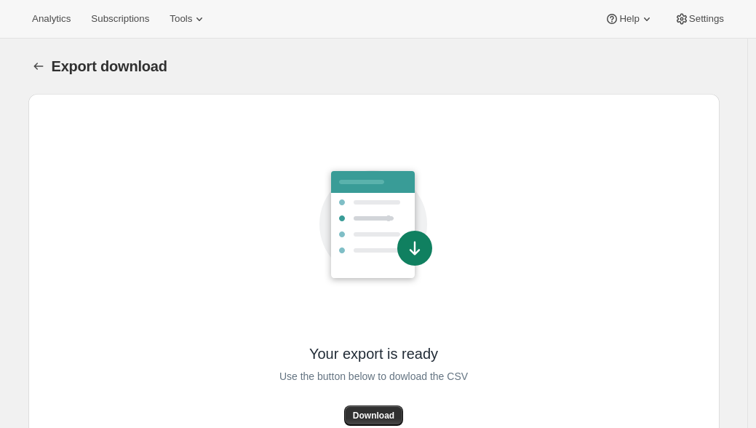  I want to click on span: Download, so click(373, 416).